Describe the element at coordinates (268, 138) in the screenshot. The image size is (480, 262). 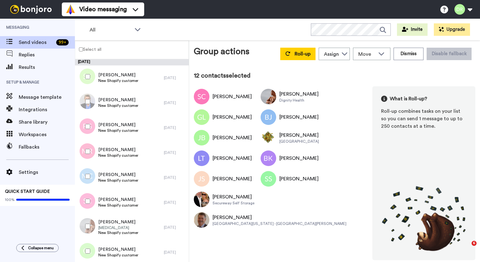
I see `img: Image of Josh Sleight` at that location.